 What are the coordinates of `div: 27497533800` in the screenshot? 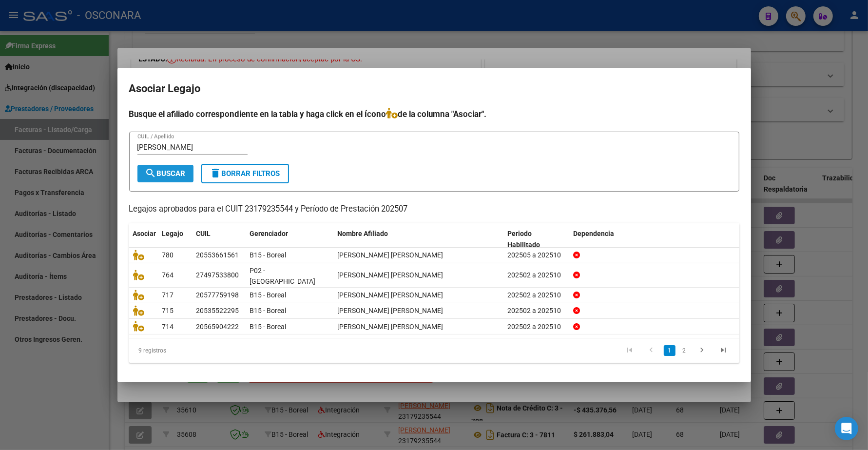 It's located at (218, 275).